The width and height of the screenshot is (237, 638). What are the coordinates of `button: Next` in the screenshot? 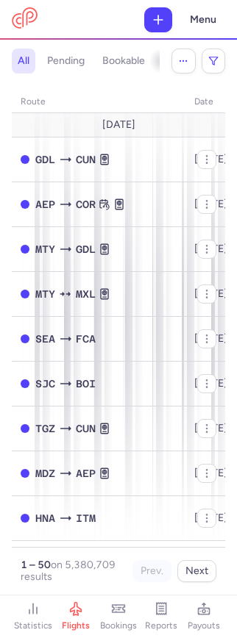 It's located at (196, 571).